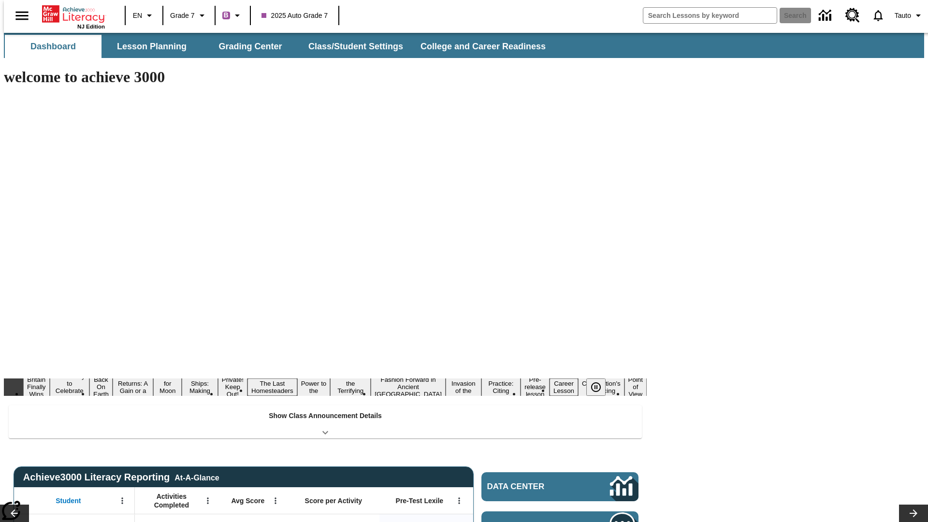 This screenshot has height=522, width=928. I want to click on p: Show Class Announcement Details, so click(325, 416).